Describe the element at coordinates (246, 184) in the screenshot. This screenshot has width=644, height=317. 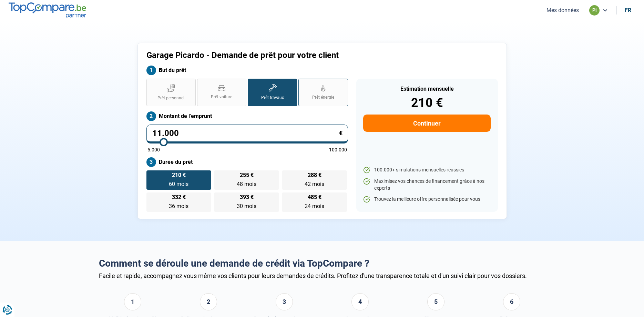
I see `span: 48 mois` at that location.